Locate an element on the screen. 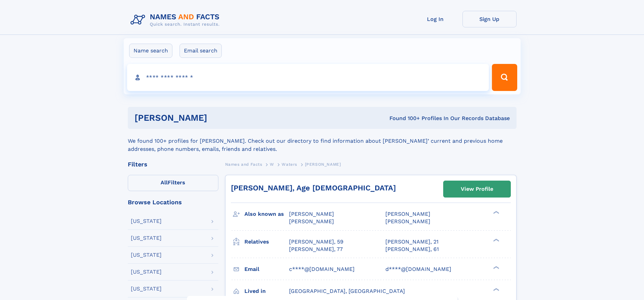 The height and width of the screenshot is (300, 644). label: Name search is located at coordinates (151, 51).